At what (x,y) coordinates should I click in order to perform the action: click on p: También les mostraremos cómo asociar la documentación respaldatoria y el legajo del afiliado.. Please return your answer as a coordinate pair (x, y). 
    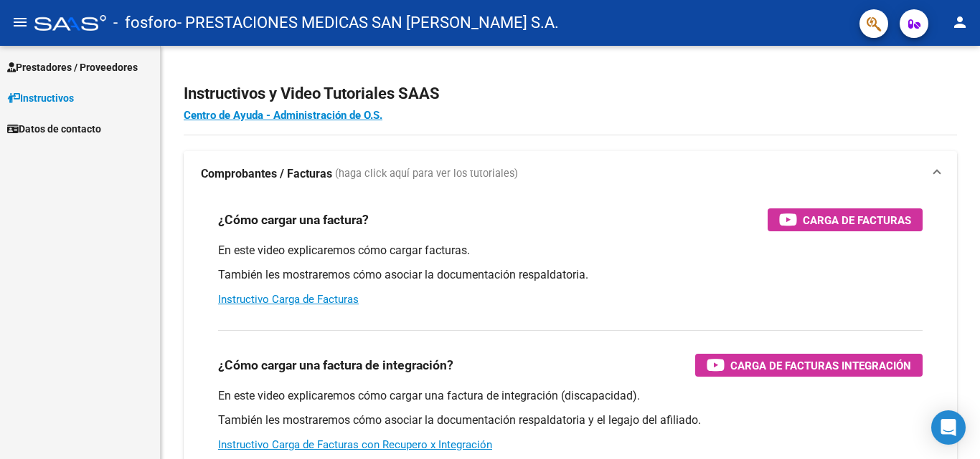
    Looking at the image, I should click on (570, 421).